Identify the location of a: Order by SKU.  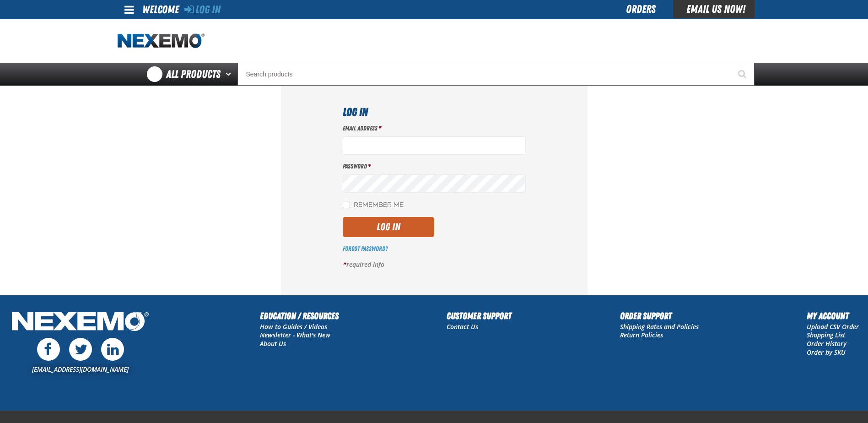
(826, 352).